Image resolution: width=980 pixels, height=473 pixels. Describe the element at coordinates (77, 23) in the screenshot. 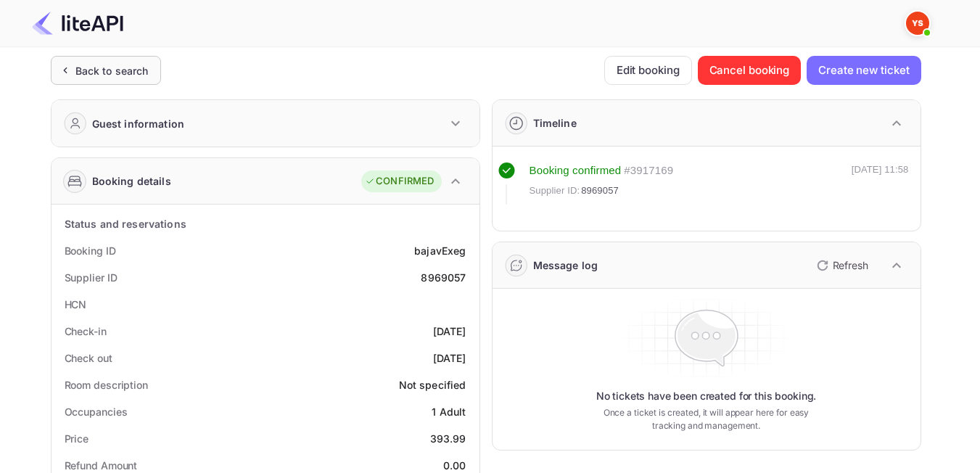

I see `img: LiteAPI Logo` at that location.